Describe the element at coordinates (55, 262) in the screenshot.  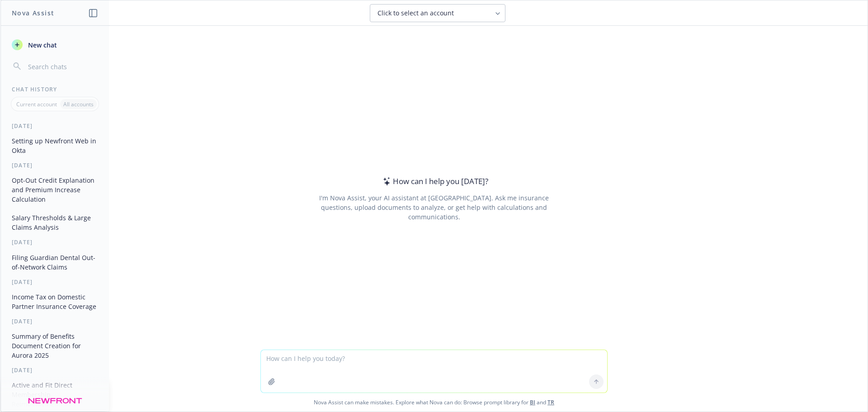
I see `button: Filing Guardian Dental Out-of-Network Claims` at that location.